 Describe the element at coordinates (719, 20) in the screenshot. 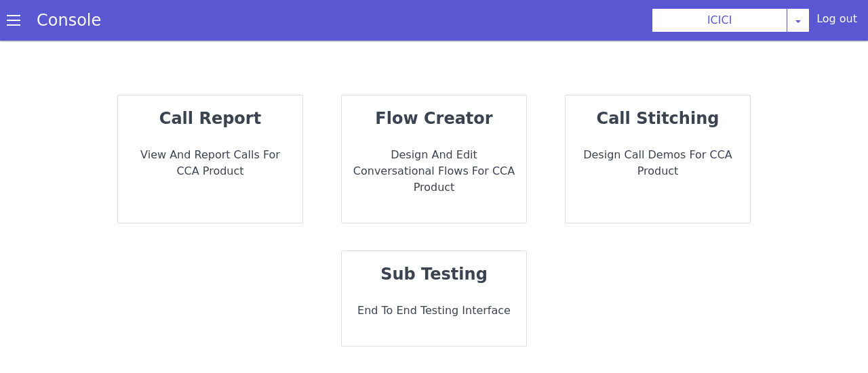

I see `button: ICICI` at that location.